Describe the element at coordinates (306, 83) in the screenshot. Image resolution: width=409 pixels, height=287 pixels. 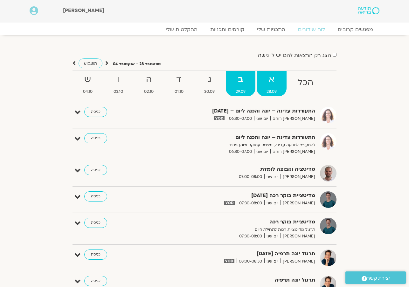
I see `strong: הכל` at that location.